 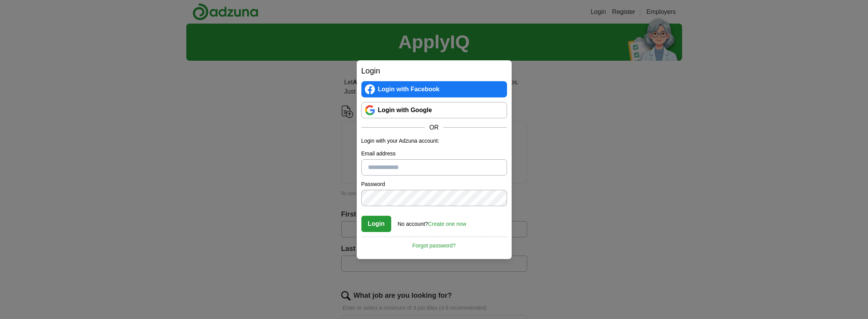 What do you see at coordinates (376, 224) in the screenshot?
I see `button: Login` at bounding box center [376, 224].